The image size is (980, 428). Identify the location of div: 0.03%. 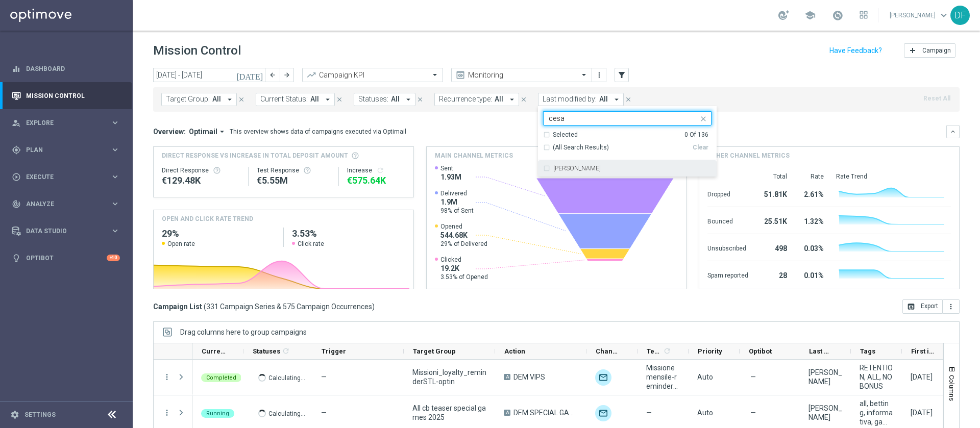
(812, 247).